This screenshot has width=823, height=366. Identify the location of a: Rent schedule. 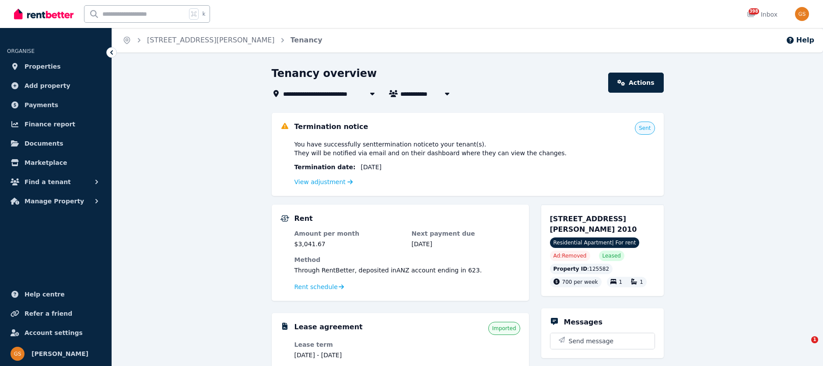
(319, 287).